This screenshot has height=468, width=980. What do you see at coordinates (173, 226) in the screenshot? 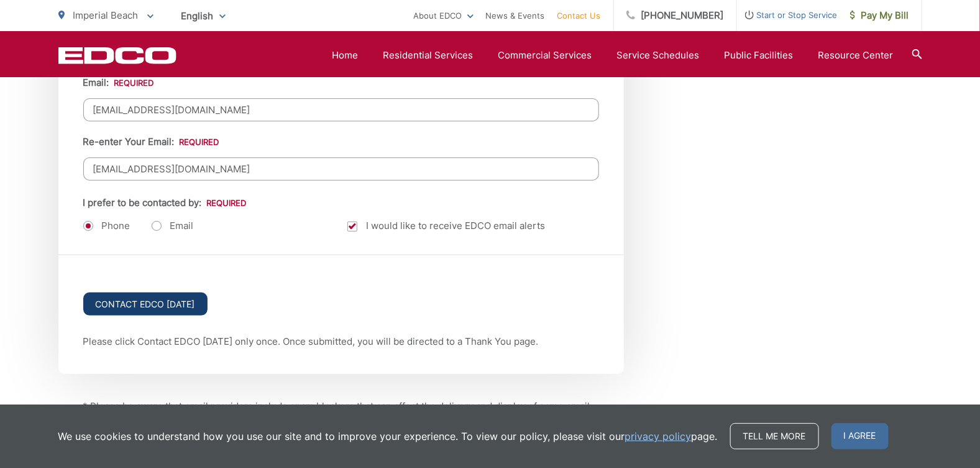
I see `label: Email` at bounding box center [173, 226].